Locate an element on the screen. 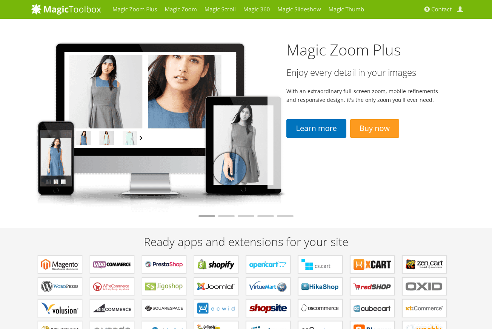  b: Components for redSHOP is located at coordinates (372, 286).